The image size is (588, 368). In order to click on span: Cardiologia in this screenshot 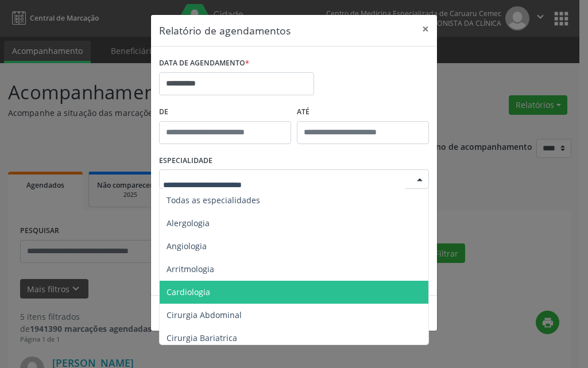, I will do `click(189, 292)`.